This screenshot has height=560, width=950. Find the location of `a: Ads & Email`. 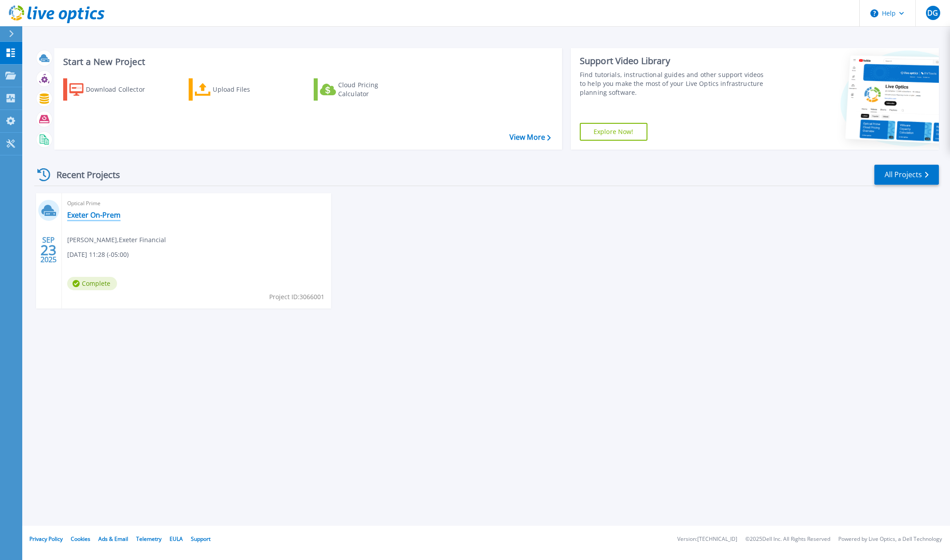

a: Ads & Email is located at coordinates (113, 538).